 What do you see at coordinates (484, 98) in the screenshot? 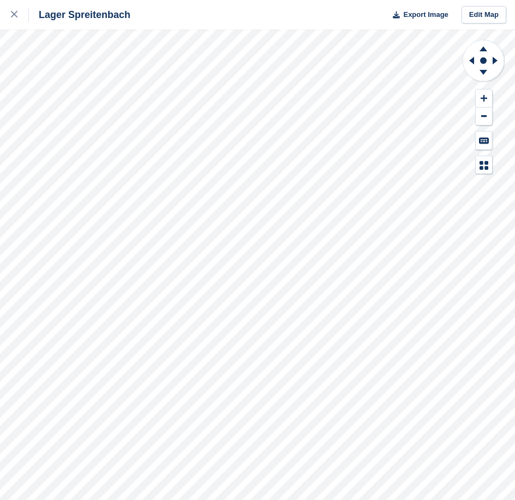
I see `button: Zoom In` at bounding box center [484, 98].